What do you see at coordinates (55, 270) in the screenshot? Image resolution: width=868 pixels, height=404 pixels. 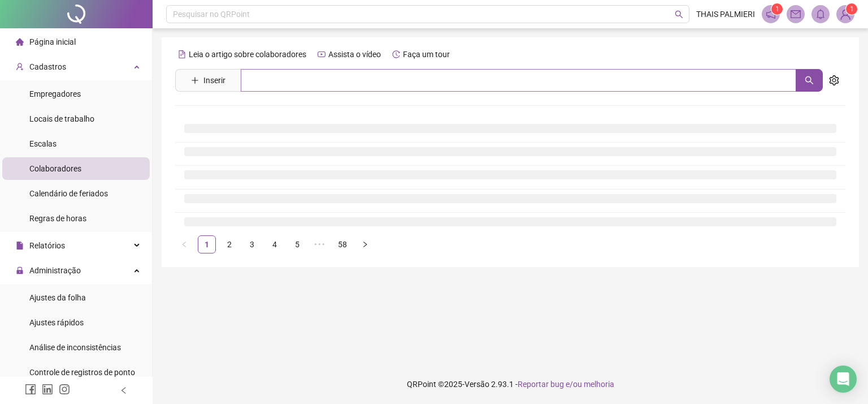 I see `span: Administração` at bounding box center [55, 270].